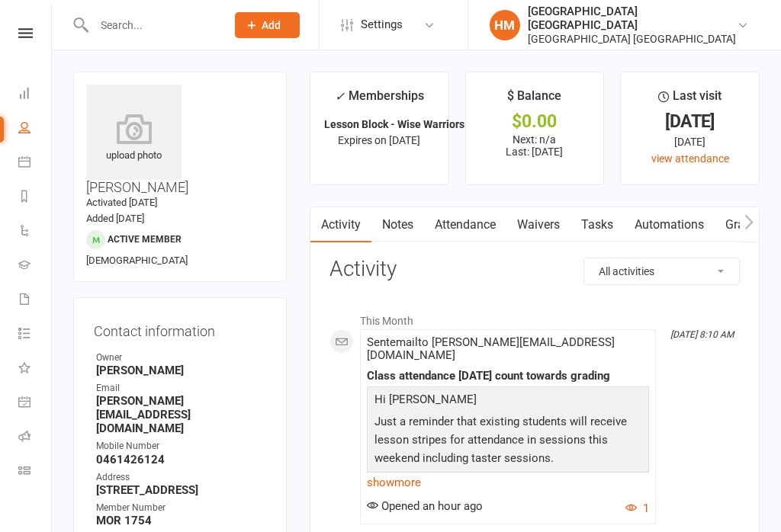  Describe the element at coordinates (341, 224) in the screenshot. I see `a: Activity` at that location.